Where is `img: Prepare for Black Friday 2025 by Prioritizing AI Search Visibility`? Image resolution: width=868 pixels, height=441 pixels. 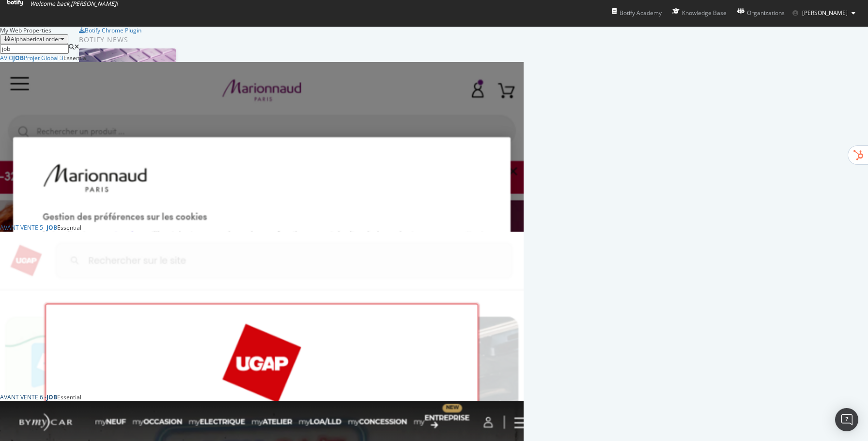
img: Prepare for Black Friday 2025 by Prioritizing AI Search Visibility is located at coordinates (127, 74).